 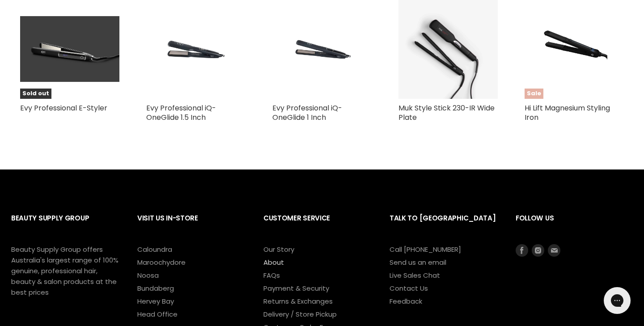 What do you see at coordinates (574, 225) in the screenshot?
I see `h2: Follow us` at bounding box center [574, 225].